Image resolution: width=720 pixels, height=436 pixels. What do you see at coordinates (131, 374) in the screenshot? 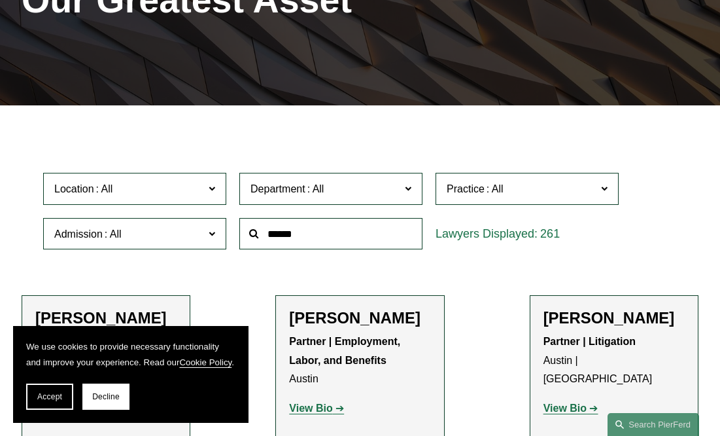
I see `section: Cookie banner` at bounding box center [131, 374].